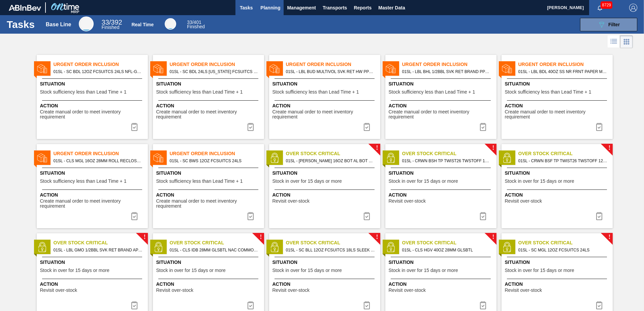 Image resolution: width=644 pixels, height=311 pixels. I want to click on h1: Tasks, so click(22, 24).